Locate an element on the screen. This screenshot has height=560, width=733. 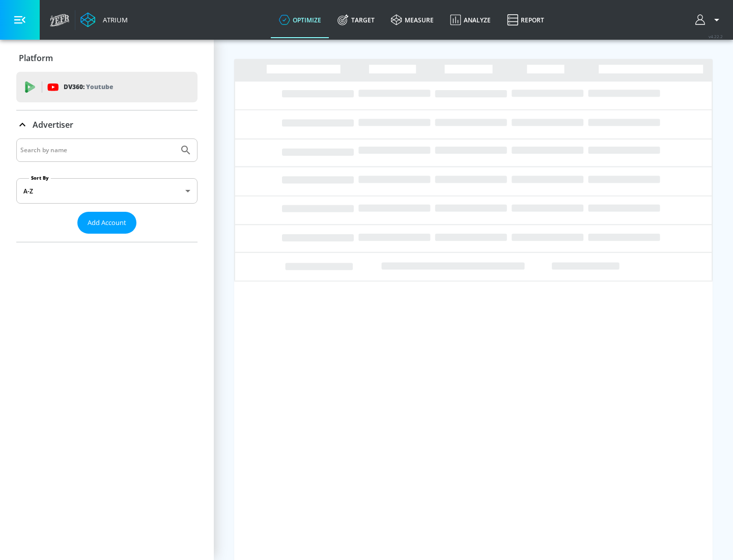
p: Youtube is located at coordinates (99, 86).